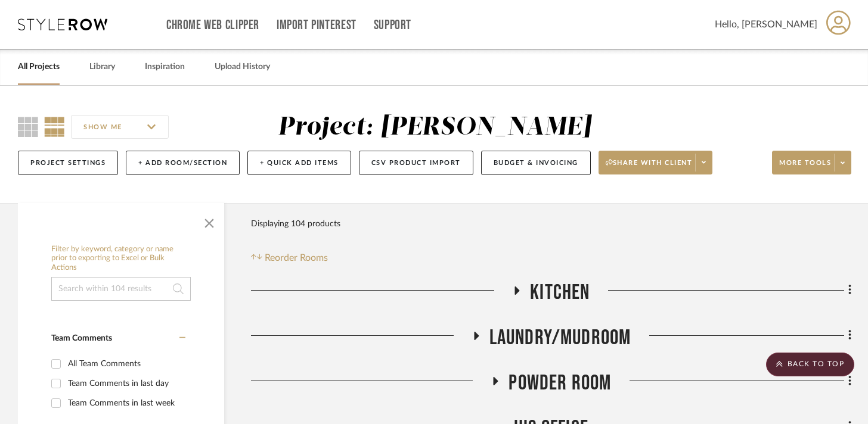 The height and width of the screenshot is (424, 868). I want to click on button: + Add Room/Section, so click(182, 163).